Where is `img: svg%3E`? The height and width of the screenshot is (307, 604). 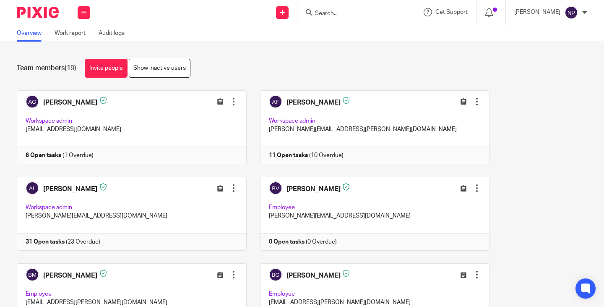
img: svg%3E is located at coordinates (571, 13).